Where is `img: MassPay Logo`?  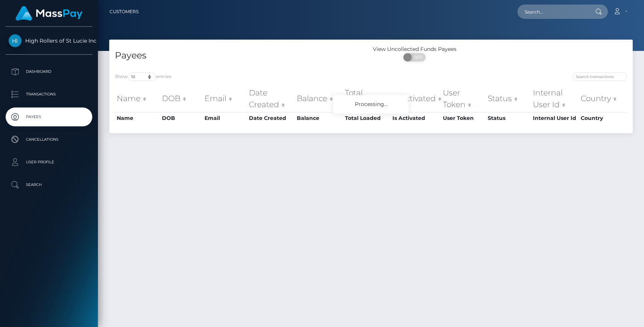 img: MassPay Logo is located at coordinates (49, 13).